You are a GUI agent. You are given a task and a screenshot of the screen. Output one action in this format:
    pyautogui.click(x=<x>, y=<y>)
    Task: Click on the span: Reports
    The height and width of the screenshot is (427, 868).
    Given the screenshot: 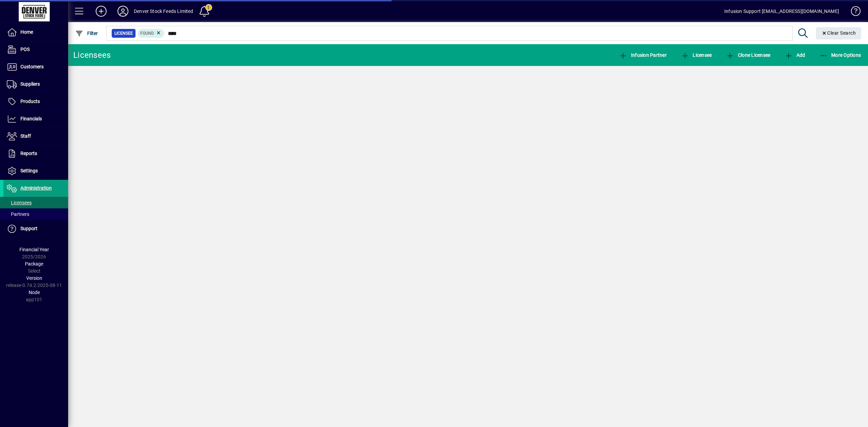 What is the action you would take?
    pyautogui.click(x=28, y=154)
    